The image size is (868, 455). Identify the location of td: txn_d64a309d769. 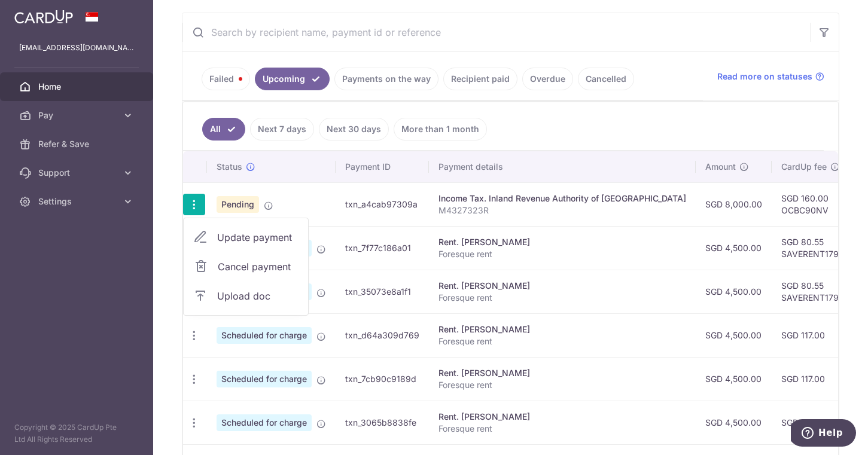
(382, 335).